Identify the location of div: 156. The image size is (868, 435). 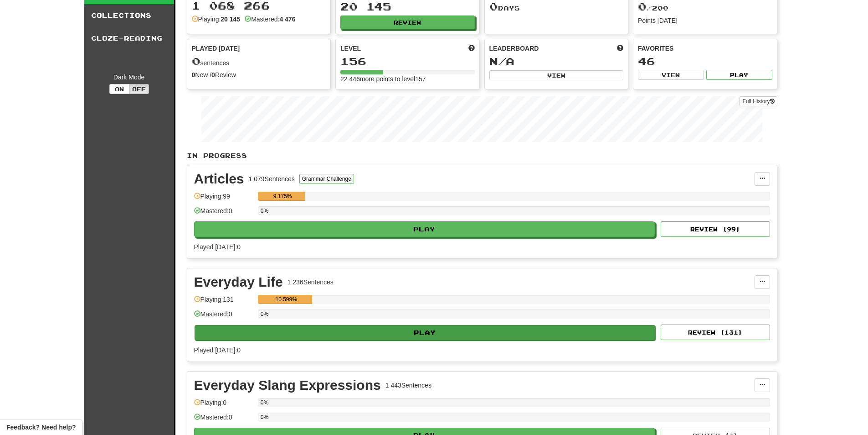
(407, 61).